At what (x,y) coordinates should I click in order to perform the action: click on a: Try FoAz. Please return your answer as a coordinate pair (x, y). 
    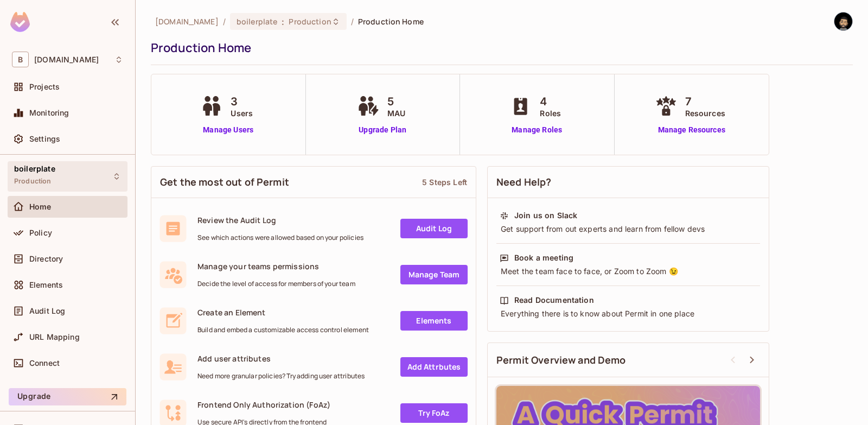
    Looking at the image, I should click on (434, 413).